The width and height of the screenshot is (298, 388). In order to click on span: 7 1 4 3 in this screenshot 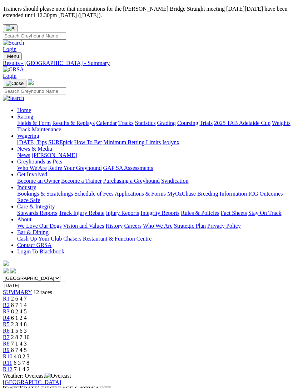, I will do `click(19, 343)`.